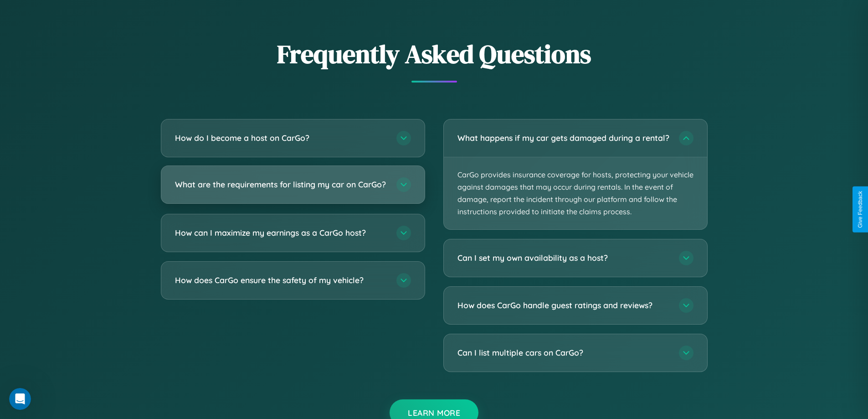  Describe the element at coordinates (281, 138) in the screenshot. I see `h3: How do I become a host on CarGo?` at that location.